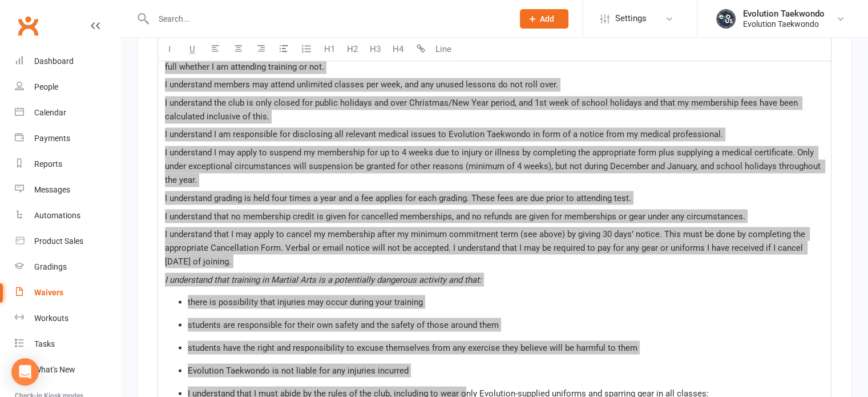 The image size is (868, 397). I want to click on span: I understand my membership is for the minimum period of 3 months, paid upfront or in regular inst..., so click(490, 60).